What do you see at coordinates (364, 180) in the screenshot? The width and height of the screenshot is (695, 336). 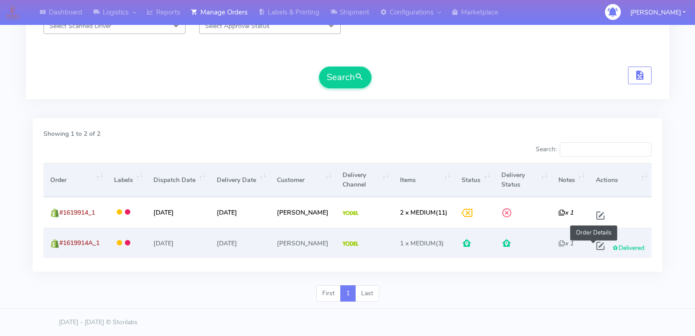 I see `th: Delivery Channel: activate to sort column ascending` at bounding box center [364, 180].